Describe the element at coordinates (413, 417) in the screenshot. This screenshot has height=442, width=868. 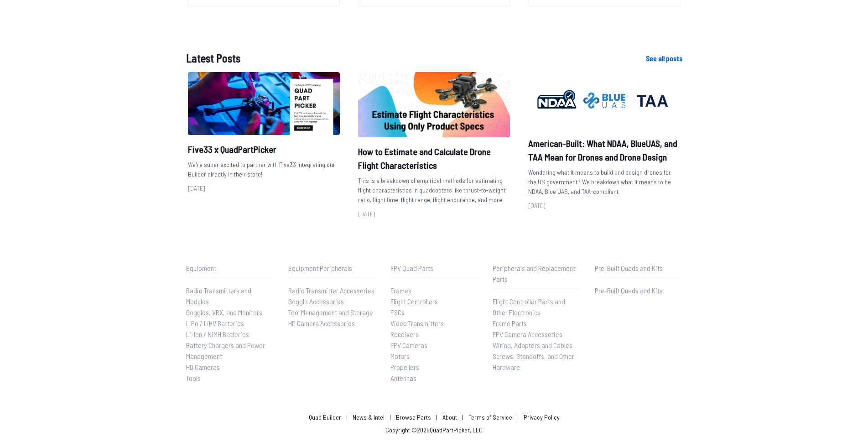
I see `a: Browse Parts` at that location.